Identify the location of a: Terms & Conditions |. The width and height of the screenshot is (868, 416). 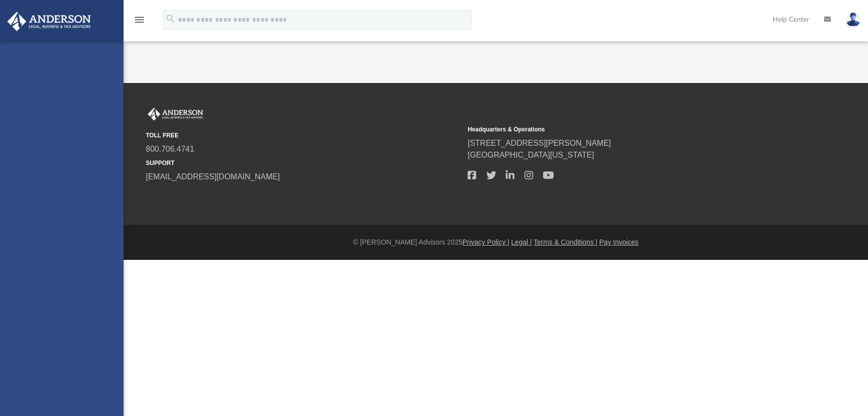
(566, 242).